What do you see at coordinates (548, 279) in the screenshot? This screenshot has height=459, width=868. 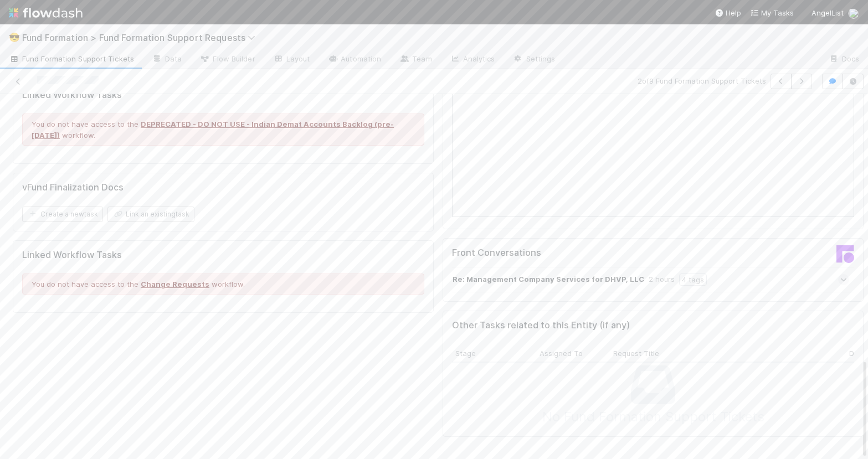 I see `strong: Re: Management Company Services for DHVP, LLC` at bounding box center [548, 279].